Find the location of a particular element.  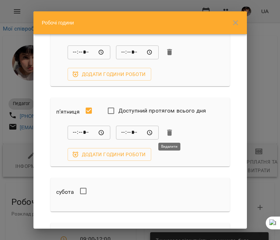

button: Видалити is located at coordinates (170, 52).